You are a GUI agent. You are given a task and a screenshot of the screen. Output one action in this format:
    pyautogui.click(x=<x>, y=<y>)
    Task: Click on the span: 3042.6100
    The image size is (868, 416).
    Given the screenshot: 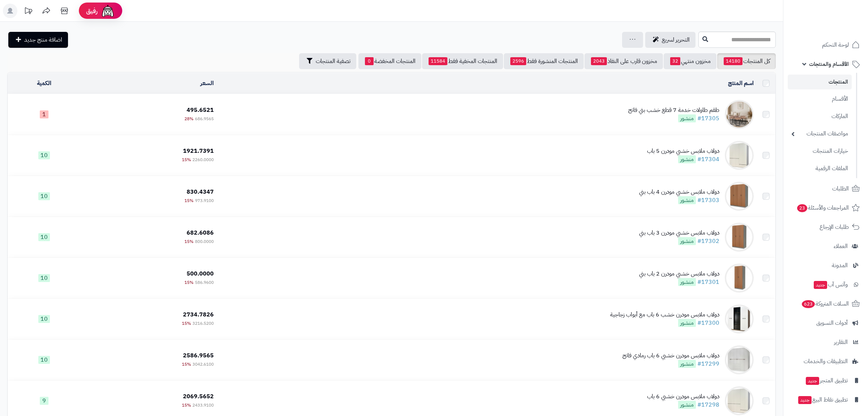 What is the action you would take?
    pyautogui.click(x=203, y=364)
    